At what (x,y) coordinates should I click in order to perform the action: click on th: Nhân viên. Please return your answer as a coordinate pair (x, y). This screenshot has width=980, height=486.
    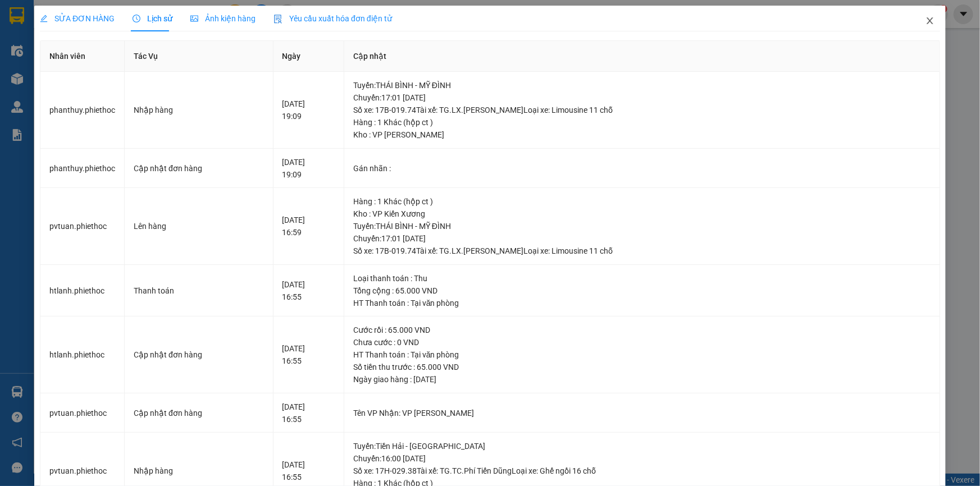
    Looking at the image, I should click on (82, 56).